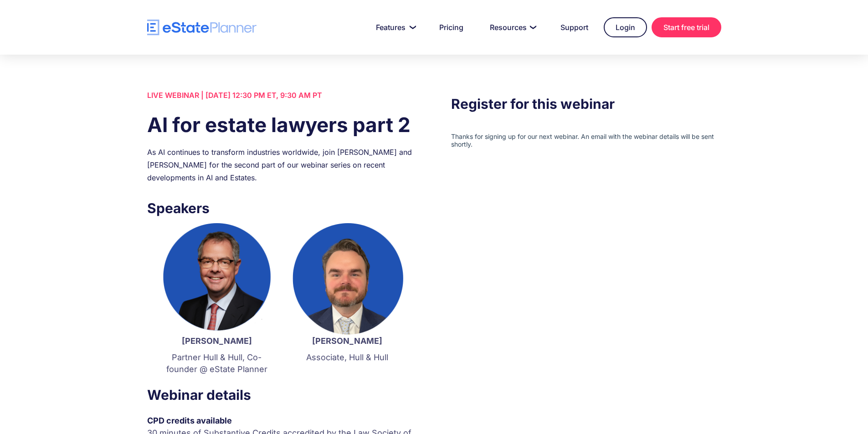 This screenshot has height=434, width=868. I want to click on h3: Register for this webinar, so click(586, 104).